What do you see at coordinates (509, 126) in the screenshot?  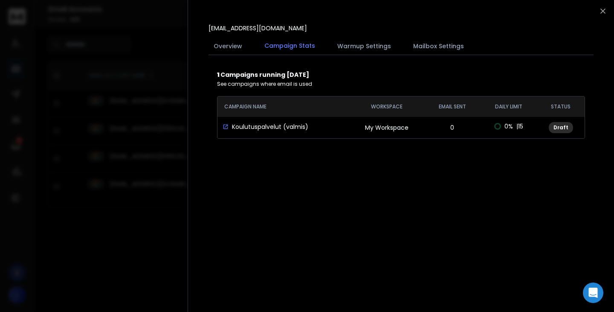 I see `span: 0 %` at bounding box center [509, 126].